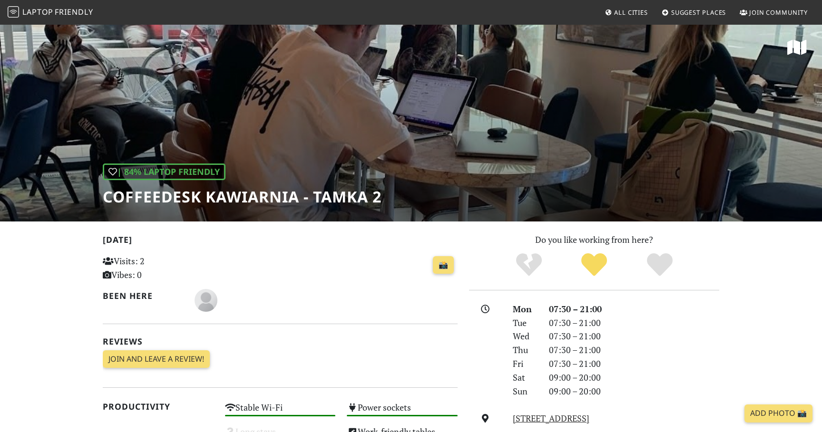 The image size is (822, 432). I want to click on div: Stable Wi-Fi, so click(280, 412).